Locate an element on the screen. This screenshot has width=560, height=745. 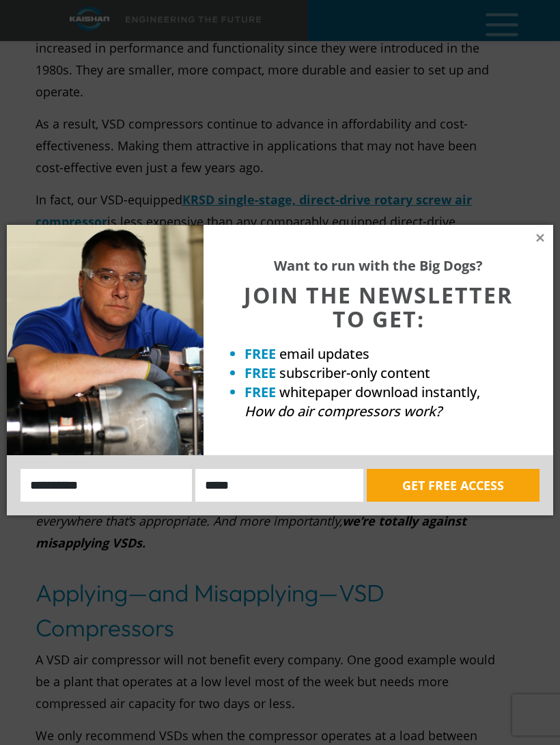
span: subscriber-only content is located at coordinates (354, 372).